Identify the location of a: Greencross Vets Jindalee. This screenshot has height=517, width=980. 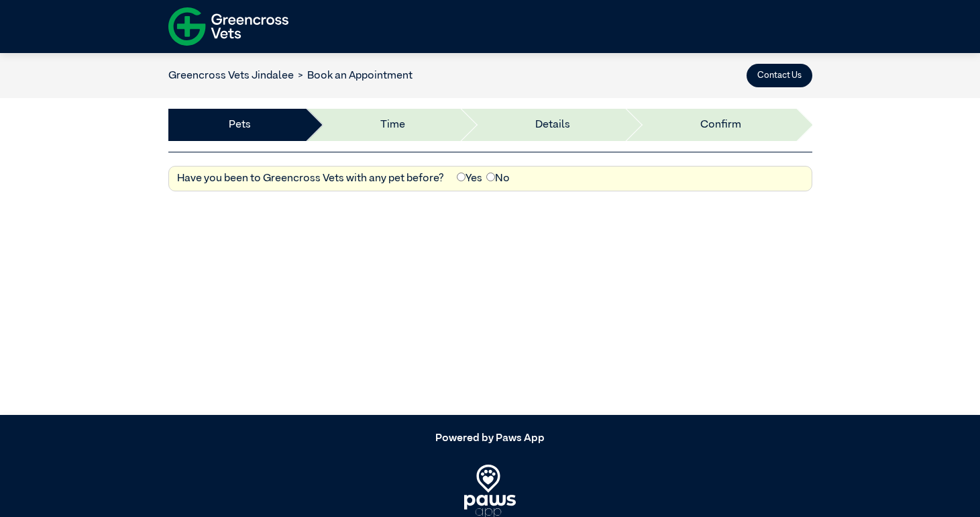
(231, 76).